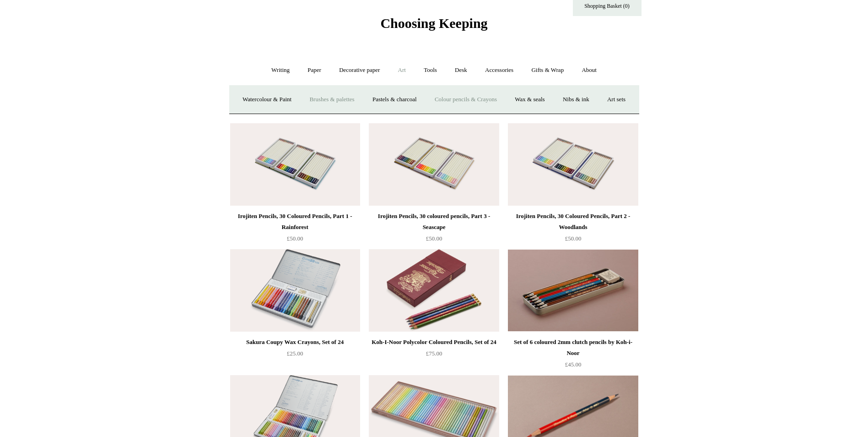 The width and height of the screenshot is (868, 437). Describe the element at coordinates (465, 100) in the screenshot. I see `a: Colour pencils & Crayons` at that location.